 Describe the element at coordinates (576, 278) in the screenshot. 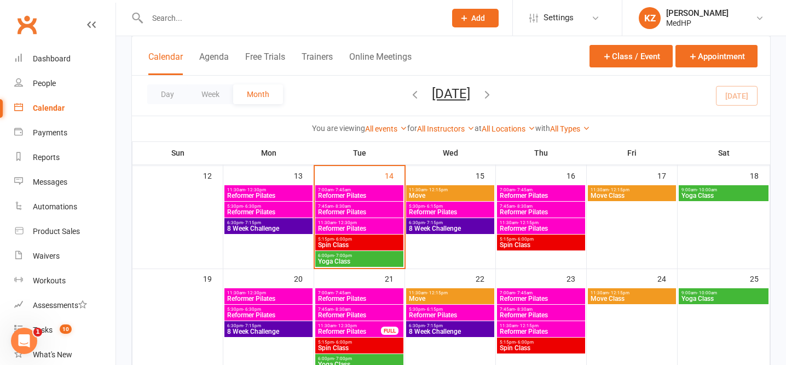

I see `div: 23` at that location.